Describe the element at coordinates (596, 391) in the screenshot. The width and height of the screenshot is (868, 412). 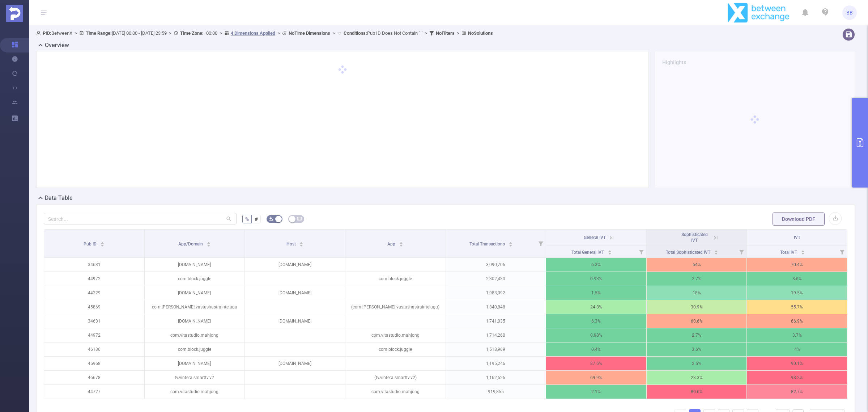
I see `p: 2.1%` at that location.